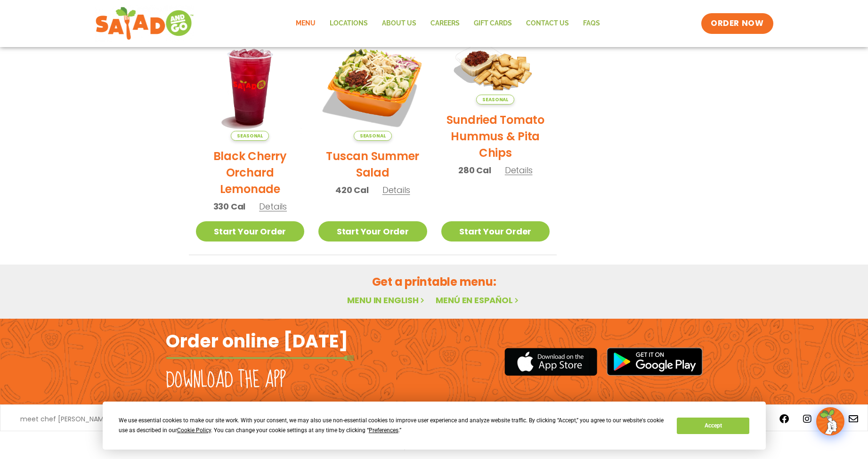 The width and height of the screenshot is (868, 459). What do you see at coordinates (260, 358) in the screenshot?
I see `img: fork` at bounding box center [260, 358].